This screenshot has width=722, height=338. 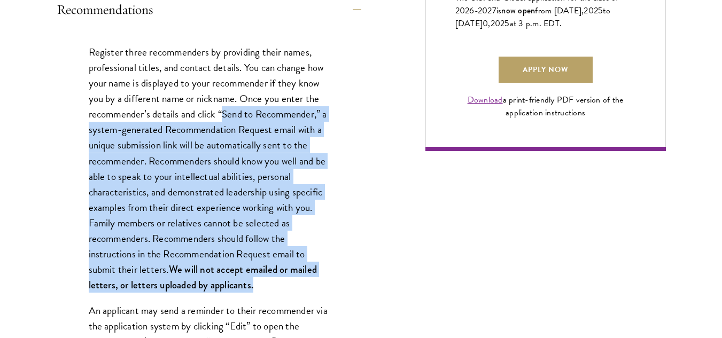 I want to click on span: is, so click(x=499, y=11).